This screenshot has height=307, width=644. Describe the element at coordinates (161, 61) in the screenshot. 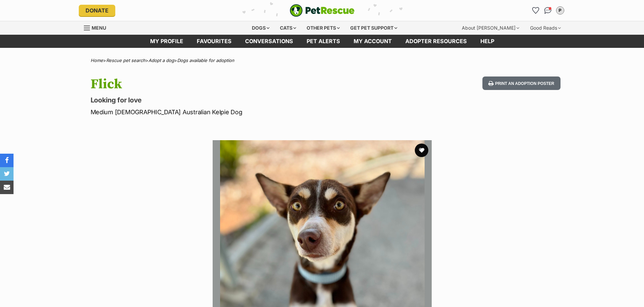

I see `a: Adopt a dog` at that location.